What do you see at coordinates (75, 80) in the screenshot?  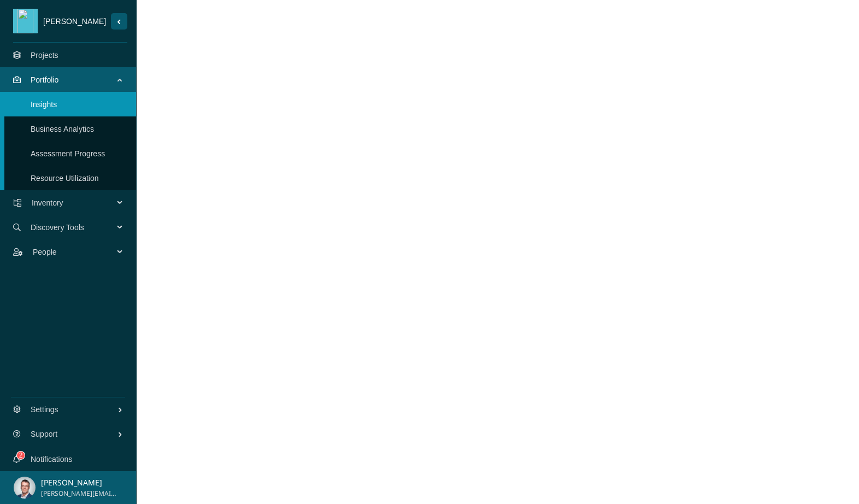 I see `span: Portfolio` at bounding box center [75, 80].